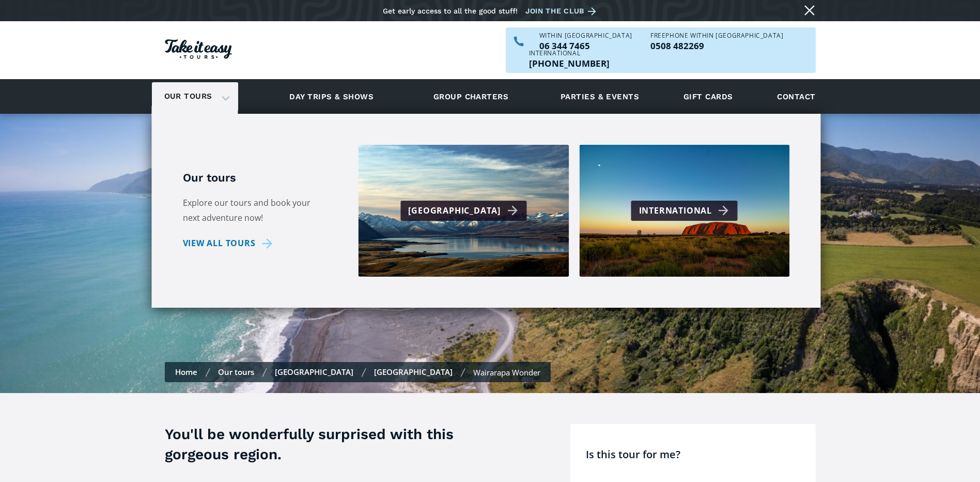 Image resolution: width=980 pixels, height=482 pixels. What do you see at coordinates (325, 444) in the screenshot?
I see `h3: You'll be wonderfully surprised with this gorgeous region.` at bounding box center [325, 444].